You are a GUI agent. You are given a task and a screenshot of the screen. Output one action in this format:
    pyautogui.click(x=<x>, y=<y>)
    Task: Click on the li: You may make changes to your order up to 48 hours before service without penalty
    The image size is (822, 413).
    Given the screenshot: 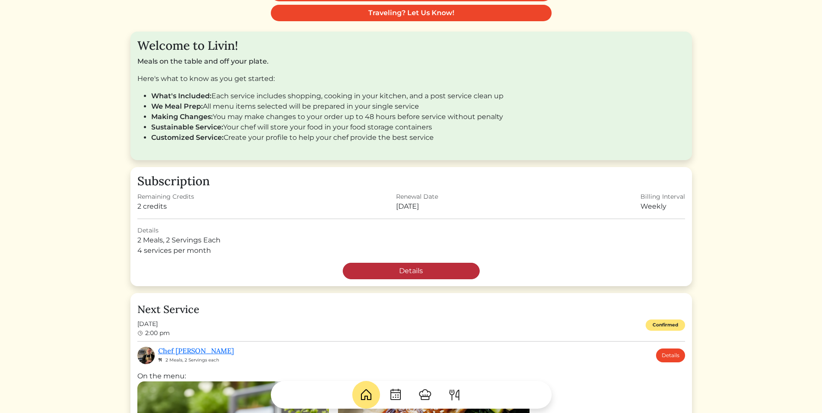 What is the action you would take?
    pyautogui.click(x=418, y=117)
    